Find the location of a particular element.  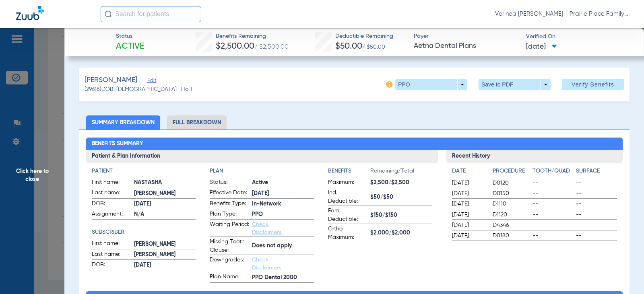

span: Aetna Dental Plans is located at coordinates (466, 46).